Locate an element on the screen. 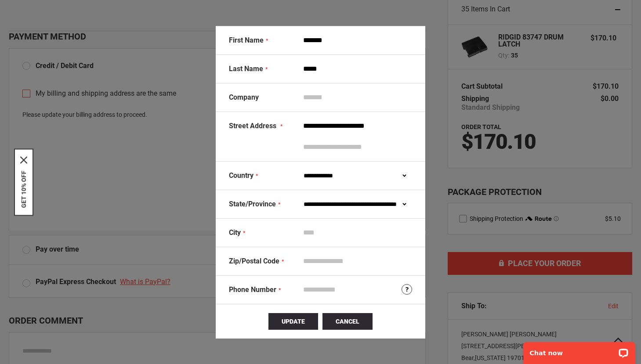 The image size is (641, 364). p: Chat now is located at coordinates (56, 17).